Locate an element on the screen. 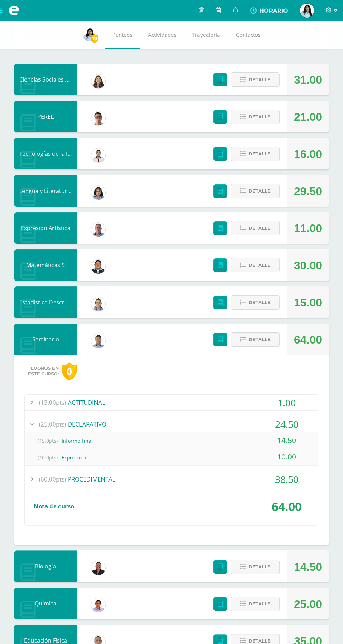  img: 13b0349025a0e0de4e66ee4ed905f431.png is located at coordinates (98, 230).